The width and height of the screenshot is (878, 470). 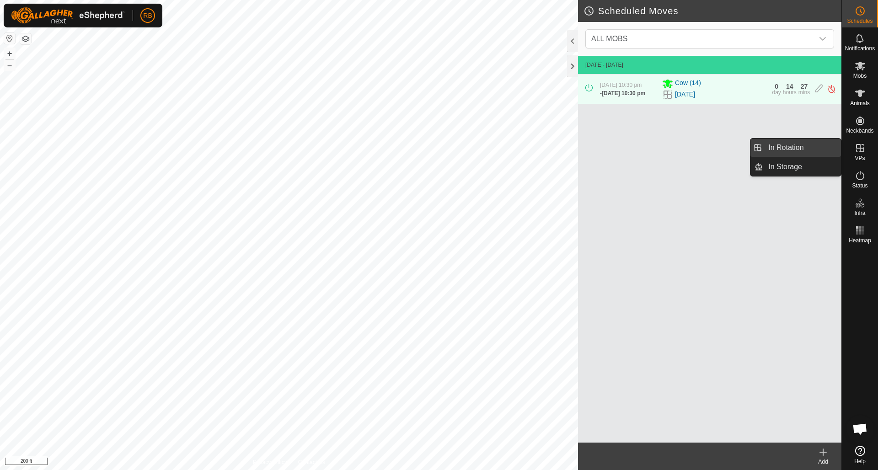 I want to click on a: Privacy Policy, so click(x=270, y=462).